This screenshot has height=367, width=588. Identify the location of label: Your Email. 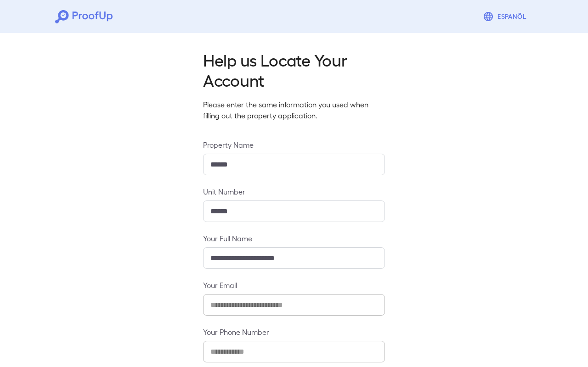
(294, 285).